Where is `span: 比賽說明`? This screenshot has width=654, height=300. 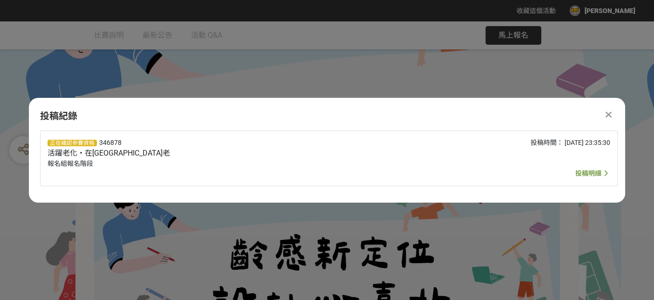 span: 比賽說明 is located at coordinates (109, 35).